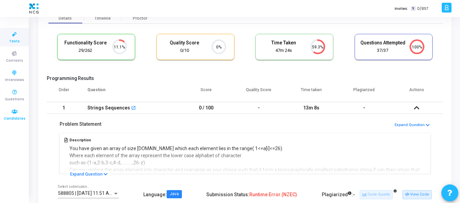 Image resolution: width=460 pixels, height=203 pixels. Describe the element at coordinates (85, 50) in the screenshot. I see `div: 29/262` at that location.